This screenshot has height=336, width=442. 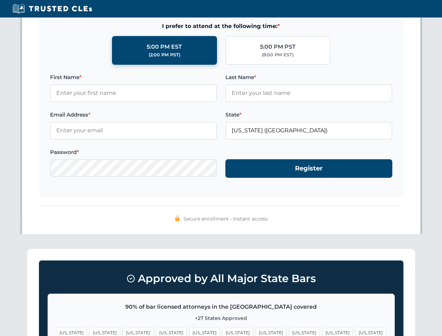 What do you see at coordinates (164, 47) in the screenshot?
I see `div: 5:00 PM EST` at bounding box center [164, 47].